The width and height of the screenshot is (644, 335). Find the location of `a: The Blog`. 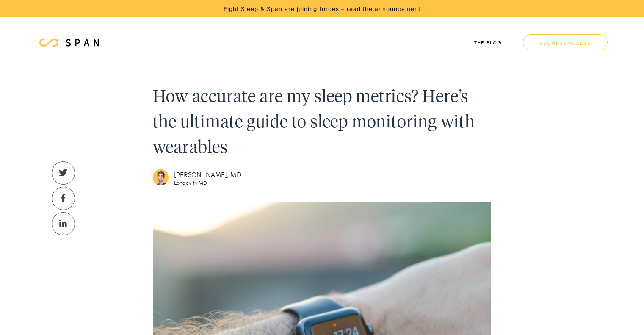

a: The Blog is located at coordinates (488, 43).